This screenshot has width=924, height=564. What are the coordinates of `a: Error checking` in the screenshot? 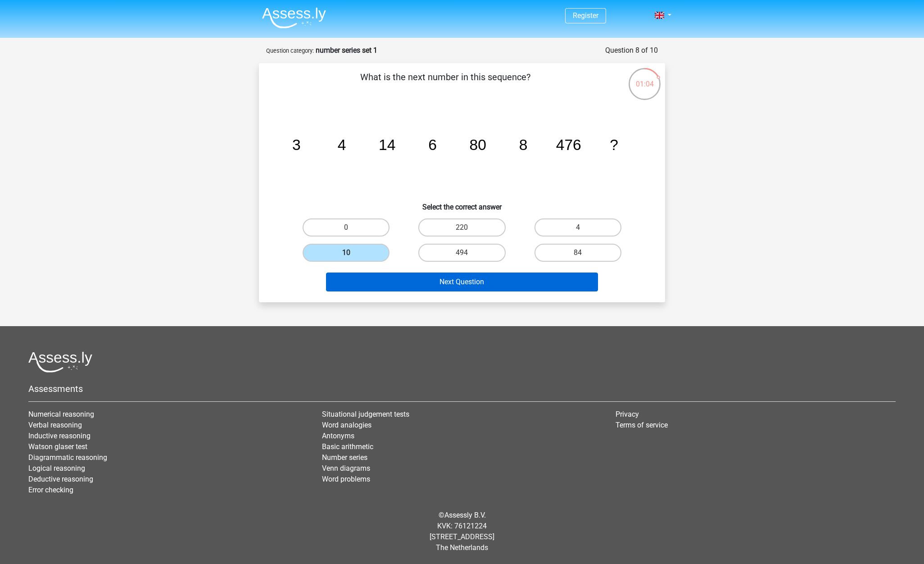 It's located at (51, 490).